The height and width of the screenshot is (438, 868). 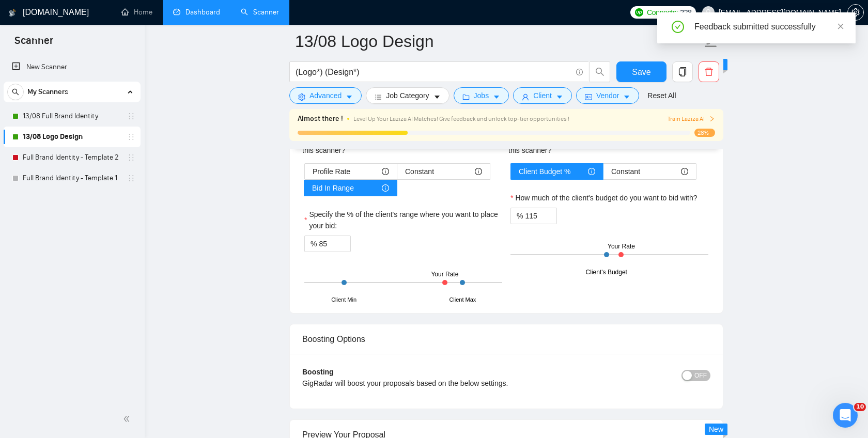 I want to click on div: GigRadar will boost your proposals based on the below settings., so click(x=455, y=383).